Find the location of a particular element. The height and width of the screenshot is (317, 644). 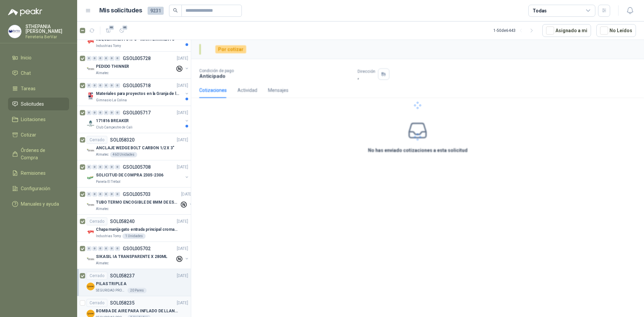

a: Órdenes de Compra is located at coordinates (38, 154).